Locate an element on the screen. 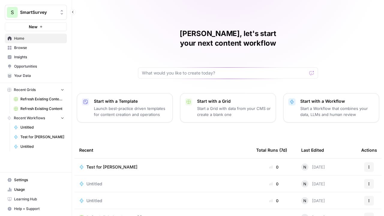 The image size is (384, 216). span: Learning Hub is located at coordinates (39, 199).